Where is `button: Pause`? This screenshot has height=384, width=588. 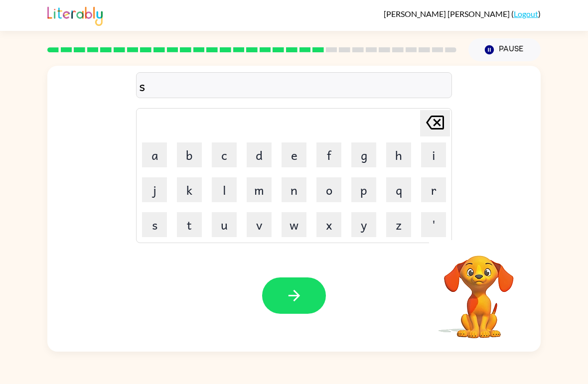 button: Pause is located at coordinates (504, 50).